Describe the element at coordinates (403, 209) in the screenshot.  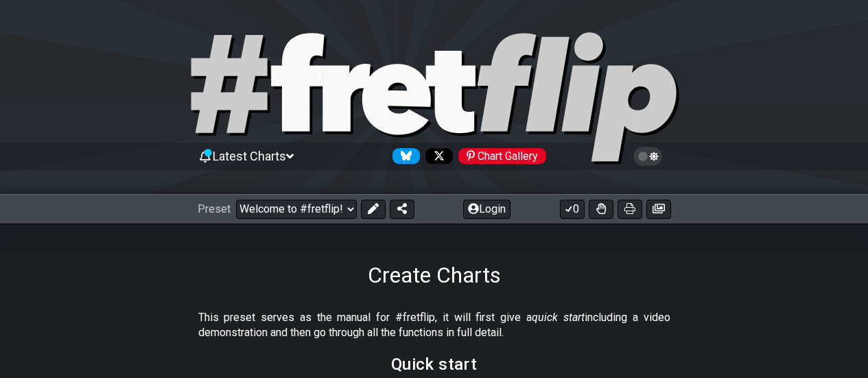
I see `button: Share Preset` at that location.